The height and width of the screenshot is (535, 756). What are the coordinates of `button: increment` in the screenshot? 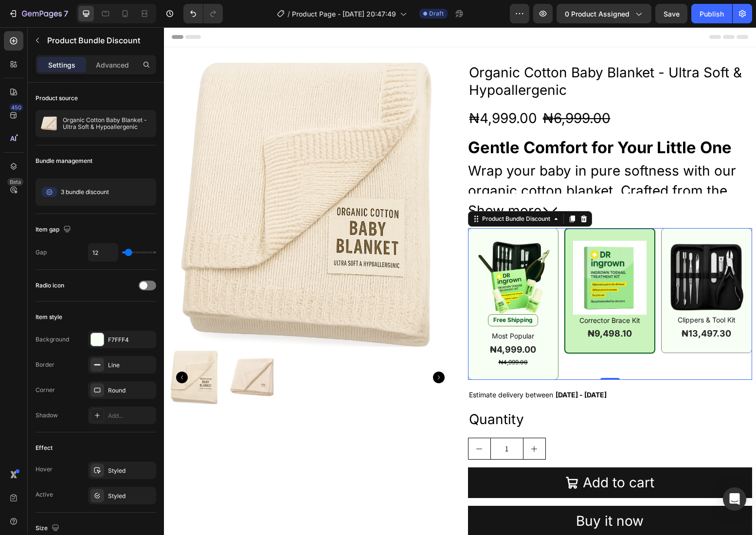 It's located at (370, 421).